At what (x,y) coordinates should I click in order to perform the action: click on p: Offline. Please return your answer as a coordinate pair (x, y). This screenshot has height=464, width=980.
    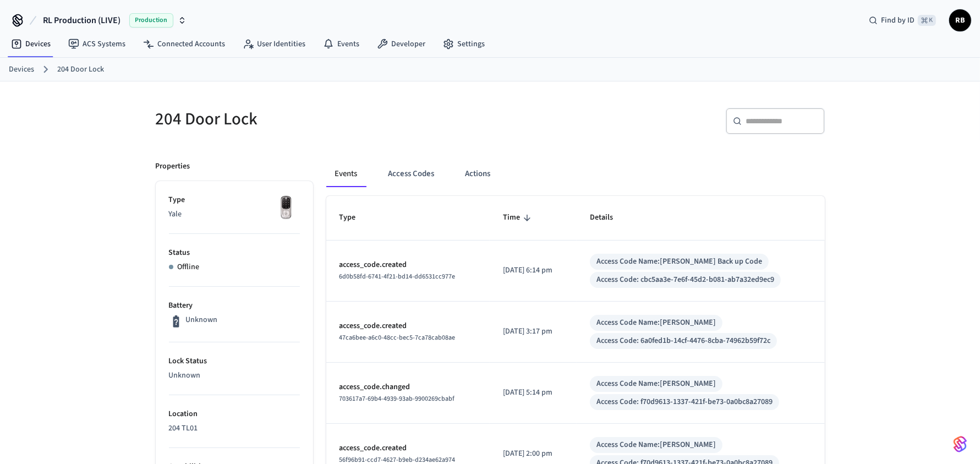
    Looking at the image, I should click on (189, 267).